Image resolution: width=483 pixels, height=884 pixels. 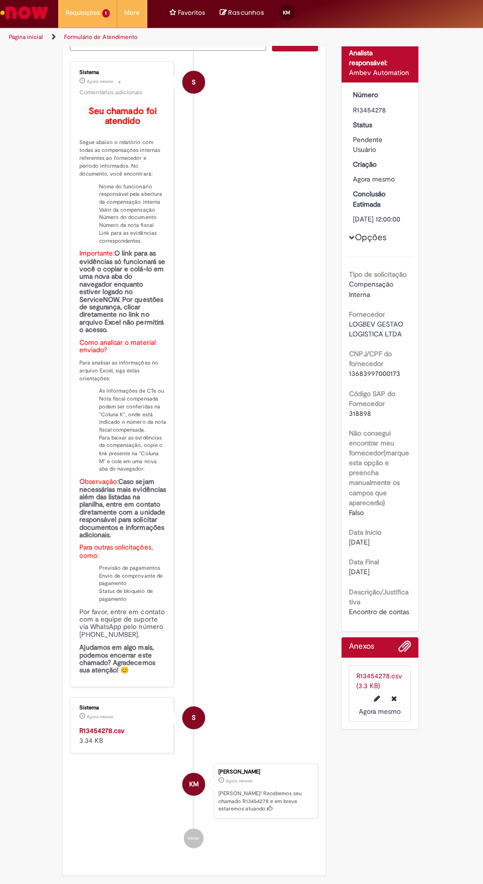 I want to click on li: As informações de CTe ou Nota fiscal compensada podem ser conferidas na "Coluna K", onde está ind..., so click(x=134, y=410).